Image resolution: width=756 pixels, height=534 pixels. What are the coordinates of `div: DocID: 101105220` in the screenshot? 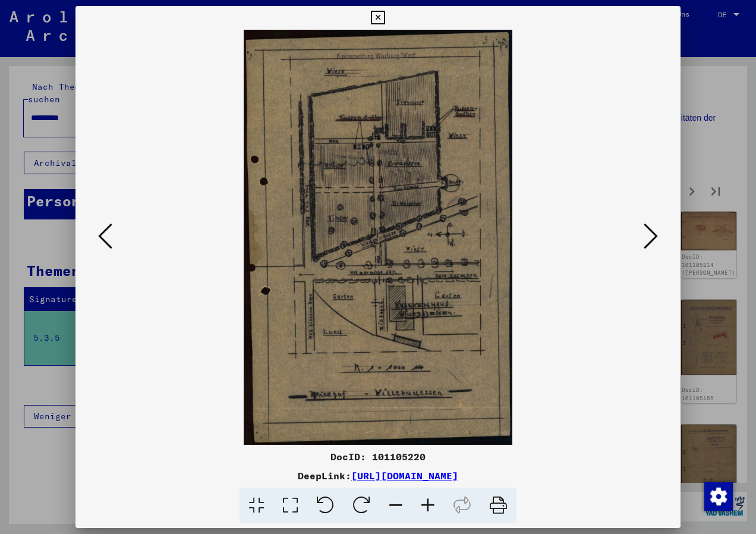 It's located at (378, 457).